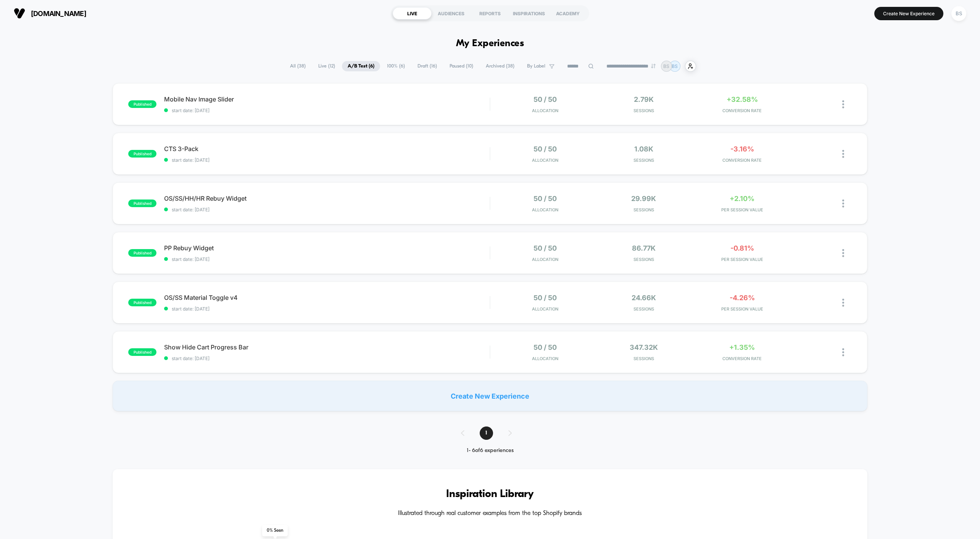 The height and width of the screenshot is (539, 980). Describe the element at coordinates (326, 347) in the screenshot. I see `span: Show Hide Cart Progress Bar` at that location.